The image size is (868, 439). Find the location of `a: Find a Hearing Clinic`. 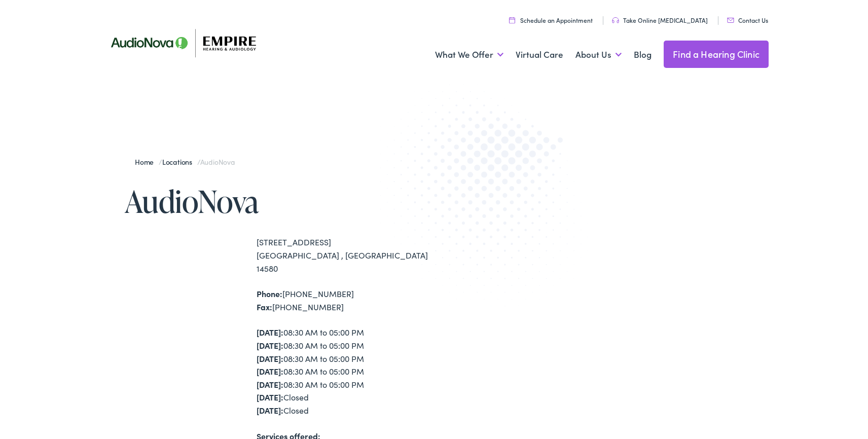

a: Find a Hearing Clinic is located at coordinates (716, 54).